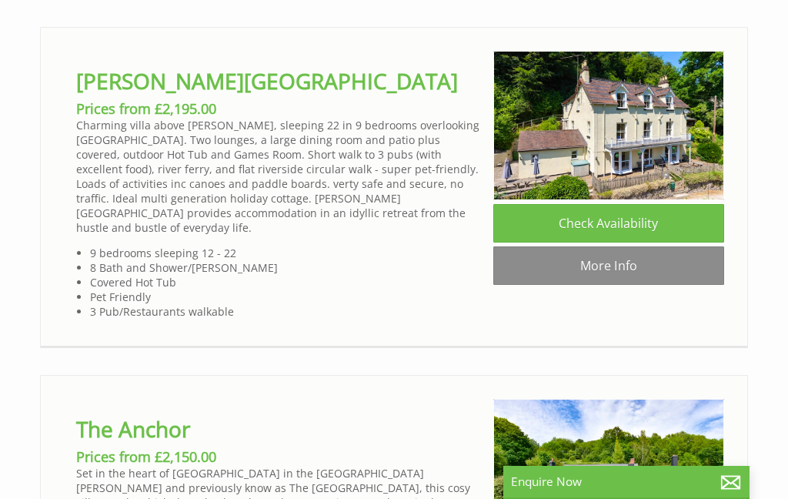 Image resolution: width=788 pixels, height=499 pixels. What do you see at coordinates (627, 481) in the screenshot?
I see `p: Enquire Now` at bounding box center [627, 481].